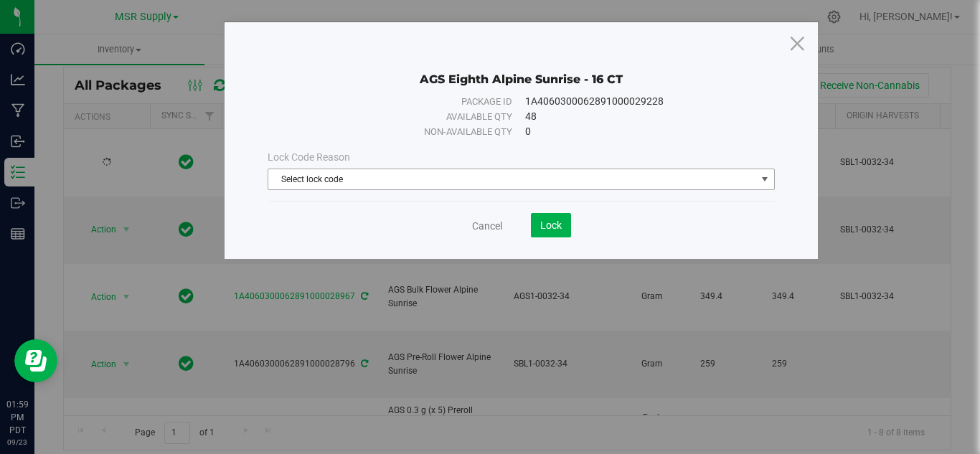 This screenshot has width=980, height=454. Describe the element at coordinates (309, 157) in the screenshot. I see `span: Lock Code Reason` at that location.